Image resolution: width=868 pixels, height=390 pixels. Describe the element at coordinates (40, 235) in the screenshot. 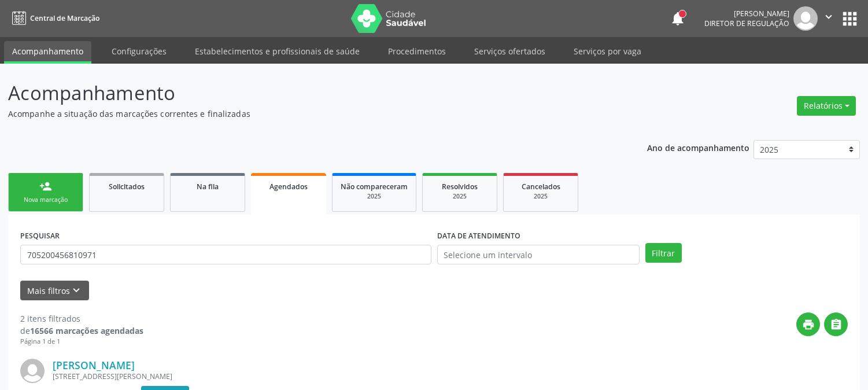

I see `label: PESQUISAR` at that location.